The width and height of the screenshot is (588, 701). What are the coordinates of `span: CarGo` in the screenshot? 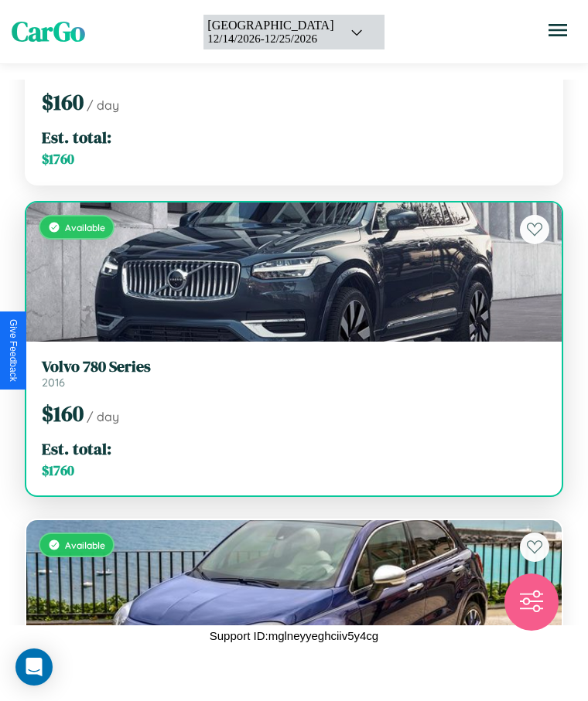 It's located at (48, 32).